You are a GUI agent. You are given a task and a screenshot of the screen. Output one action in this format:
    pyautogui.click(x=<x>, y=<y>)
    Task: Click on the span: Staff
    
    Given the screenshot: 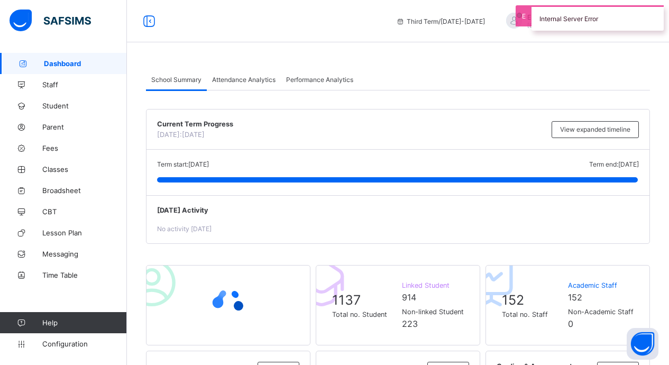 What is the action you would take?
    pyautogui.click(x=85, y=85)
    